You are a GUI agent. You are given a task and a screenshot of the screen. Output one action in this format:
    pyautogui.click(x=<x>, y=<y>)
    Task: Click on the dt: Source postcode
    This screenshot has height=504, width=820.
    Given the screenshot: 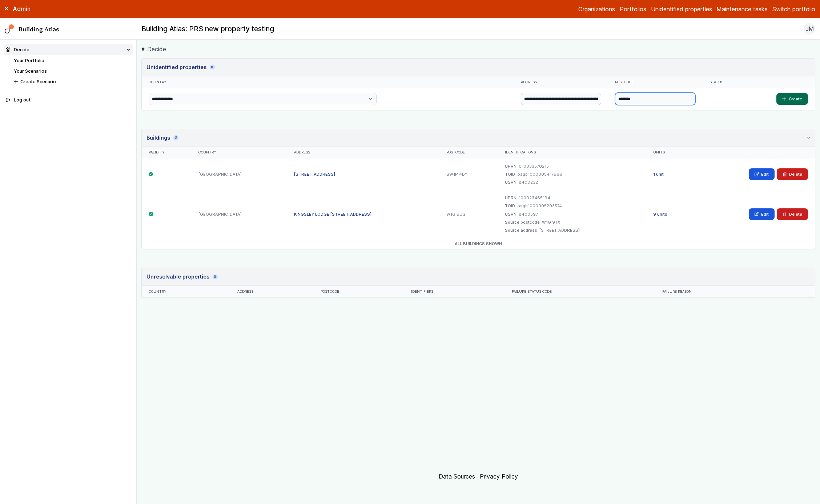 What is the action you would take?
    pyautogui.click(x=523, y=222)
    